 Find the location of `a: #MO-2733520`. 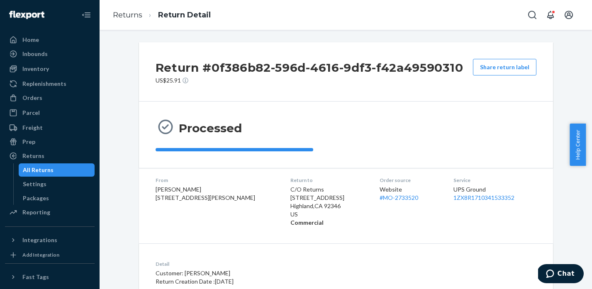

a: #MO-2733520 is located at coordinates (398, 197).